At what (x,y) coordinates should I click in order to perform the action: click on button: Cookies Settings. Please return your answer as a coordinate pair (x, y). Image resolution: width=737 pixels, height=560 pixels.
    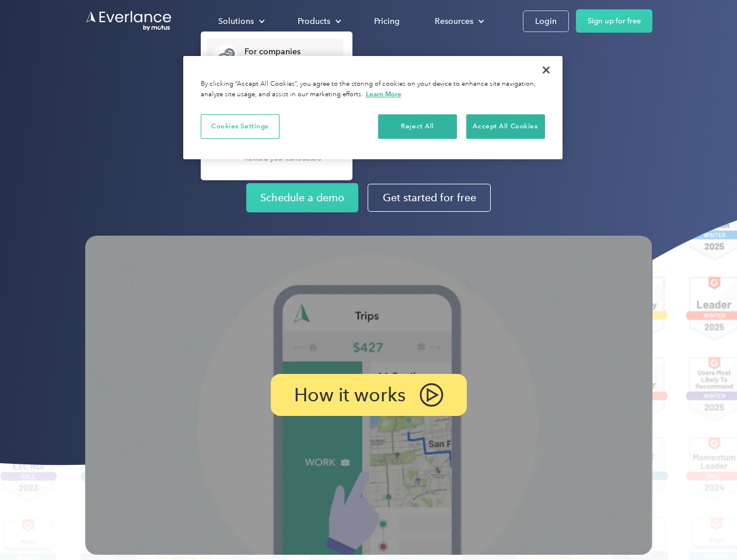
    Looking at the image, I should click on (240, 127).